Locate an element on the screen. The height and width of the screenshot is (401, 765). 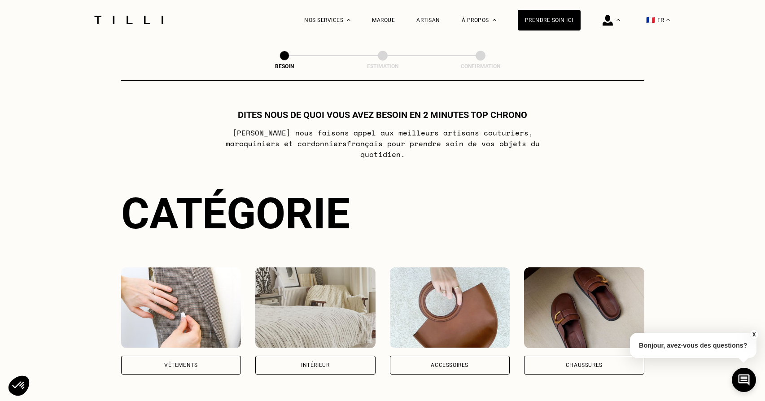
div: Artisan is located at coordinates (428, 20).